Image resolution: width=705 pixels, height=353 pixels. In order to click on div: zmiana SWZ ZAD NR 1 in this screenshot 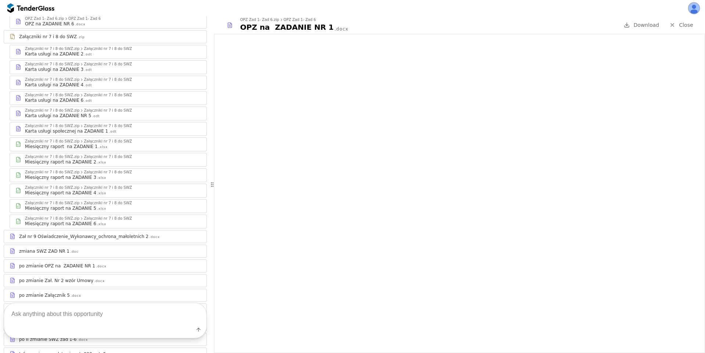, I will do `click(44, 251)`.